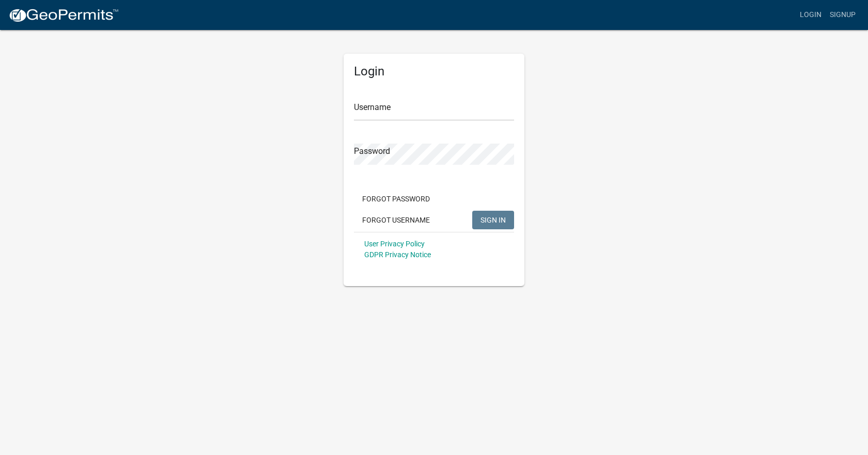 The height and width of the screenshot is (455, 868). Describe the element at coordinates (394, 243) in the screenshot. I see `a: User Privacy Policy` at that location.